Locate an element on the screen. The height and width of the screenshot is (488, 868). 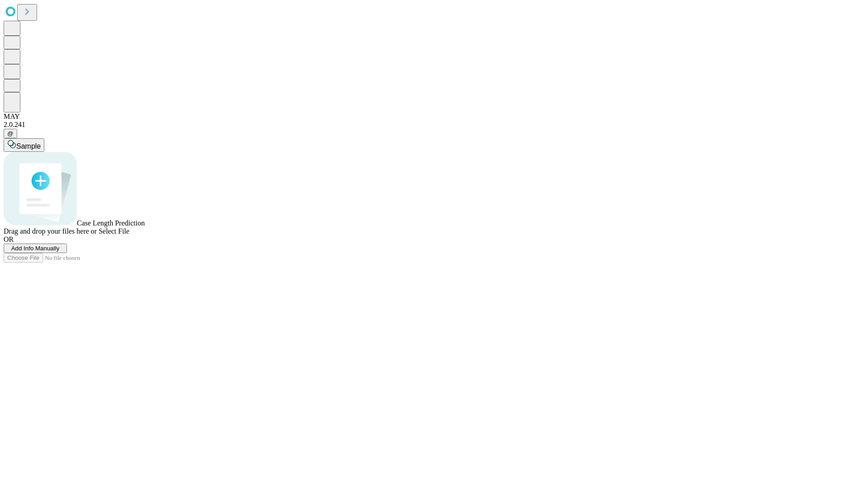
span: Drag and drop your files here or is located at coordinates (50, 231).